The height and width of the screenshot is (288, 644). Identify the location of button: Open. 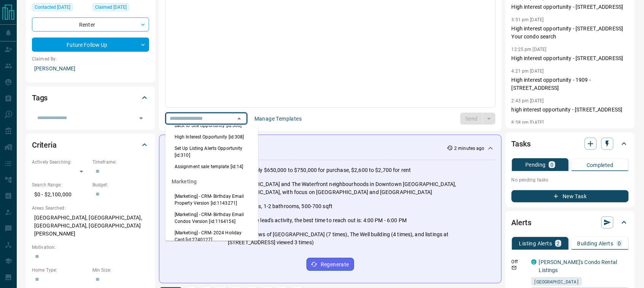
(141, 118).